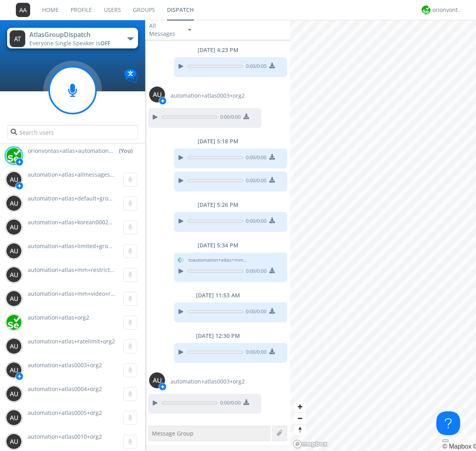  I want to click on a: Mapbox, so click(457, 446).